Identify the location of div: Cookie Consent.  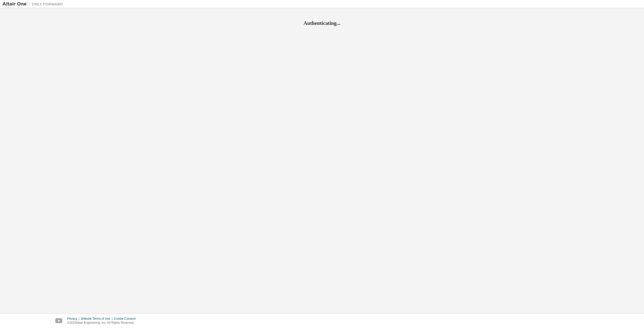
(126, 319).